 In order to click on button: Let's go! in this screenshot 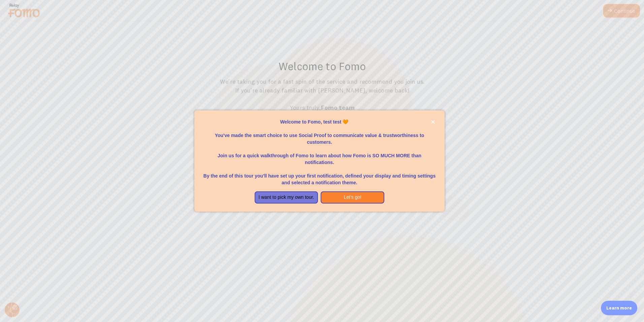, I will do `click(352, 197)`.